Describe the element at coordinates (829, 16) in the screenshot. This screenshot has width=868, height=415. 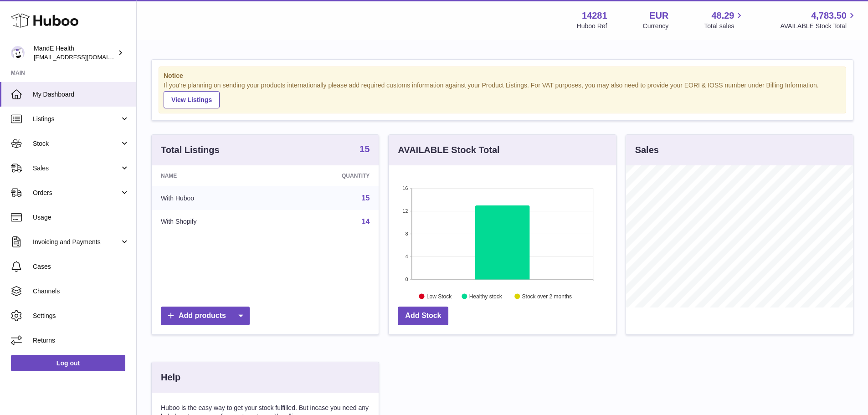
I see `span: 4,783.50` at that location.